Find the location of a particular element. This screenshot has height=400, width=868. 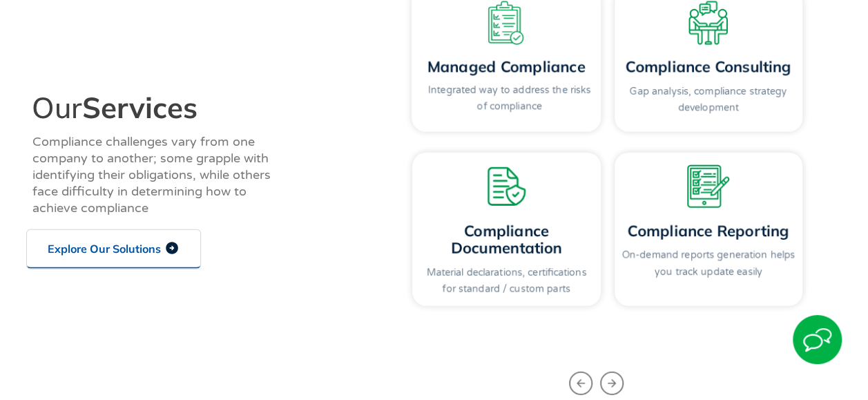

a: Compliance Documentation is located at coordinates (506, 238).